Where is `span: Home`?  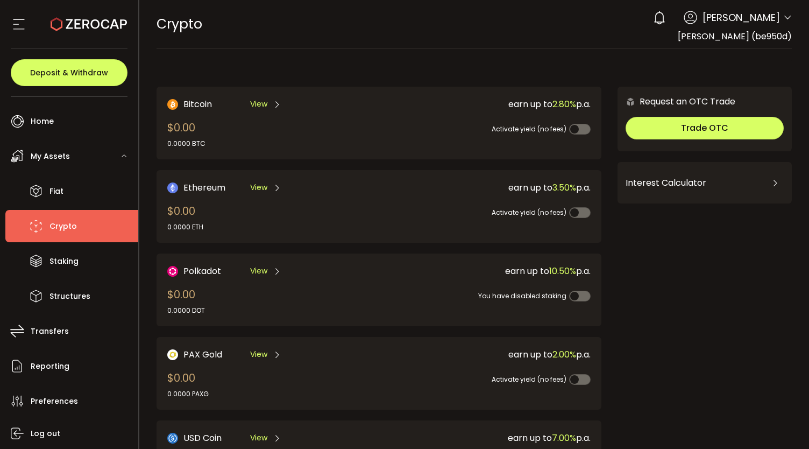 span: Home is located at coordinates (42, 121).